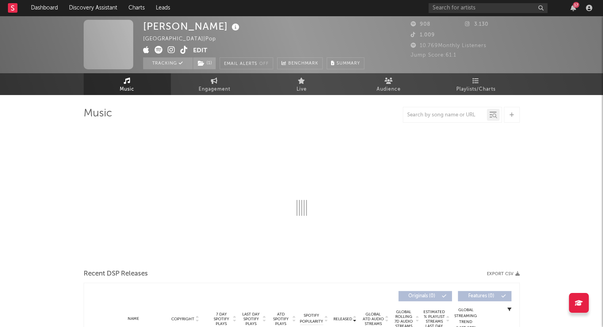  Describe the element at coordinates (488, 8) in the screenshot. I see `input: Search for artists` at that location.